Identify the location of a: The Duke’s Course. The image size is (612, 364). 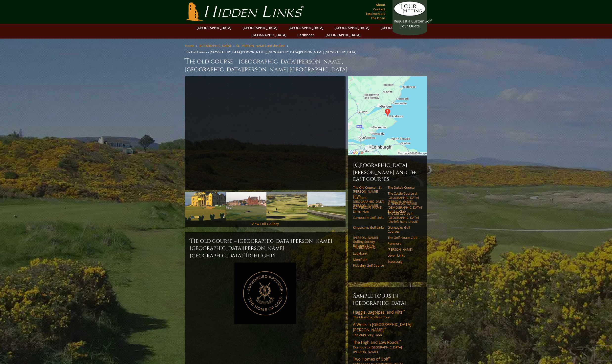
(403, 187).